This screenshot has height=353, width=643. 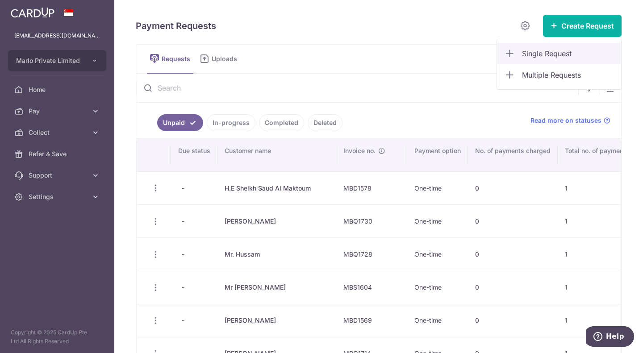 I want to click on span: Payment option, so click(x=437, y=151).